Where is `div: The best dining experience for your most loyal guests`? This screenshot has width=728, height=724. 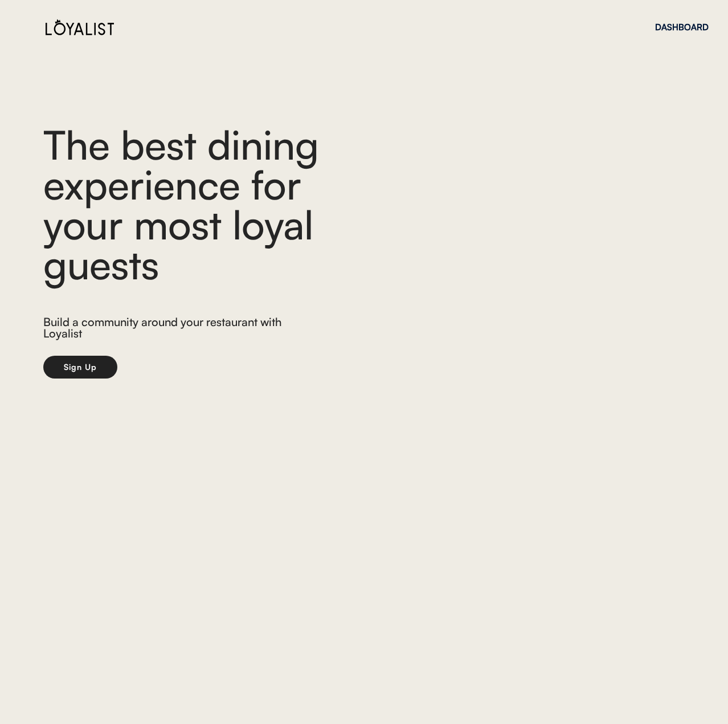
div: The best dining experience for your most loyal guests is located at coordinates (215, 204).